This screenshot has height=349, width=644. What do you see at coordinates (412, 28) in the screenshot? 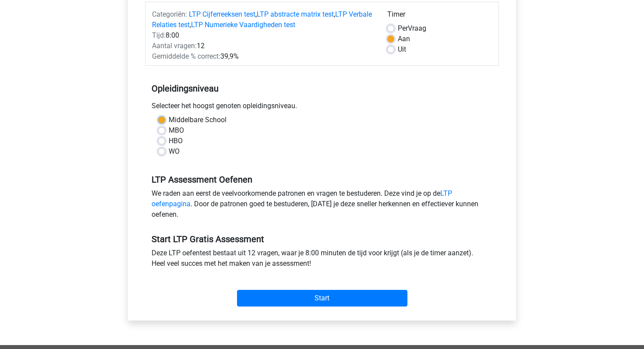
I see `label: Vraag` at bounding box center [412, 28].